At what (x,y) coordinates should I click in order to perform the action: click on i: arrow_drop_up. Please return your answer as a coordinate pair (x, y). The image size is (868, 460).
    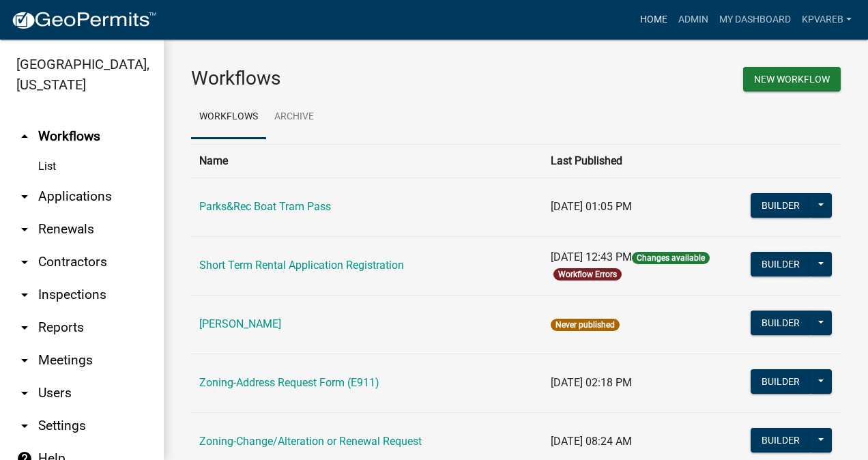
    Looking at the image, I should click on (24, 137).